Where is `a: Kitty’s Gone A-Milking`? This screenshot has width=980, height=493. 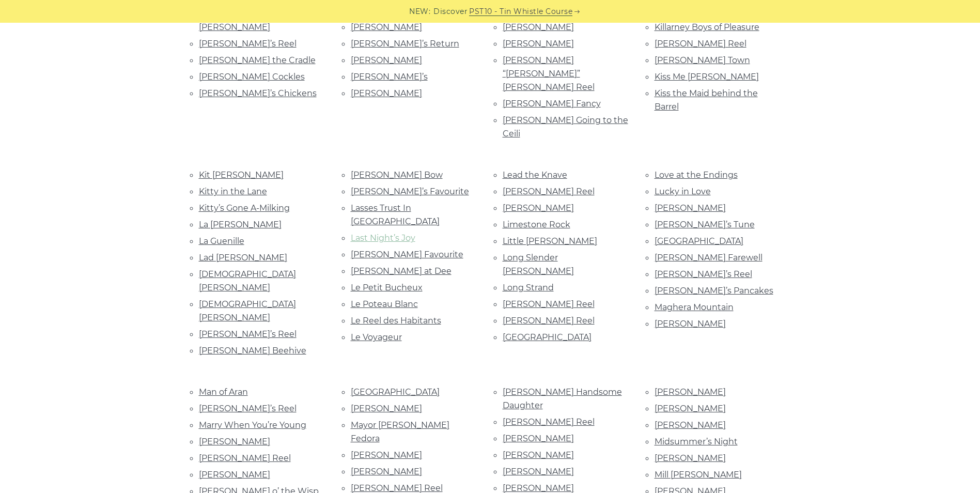 a: Kitty’s Gone A-Milking is located at coordinates (244, 208).